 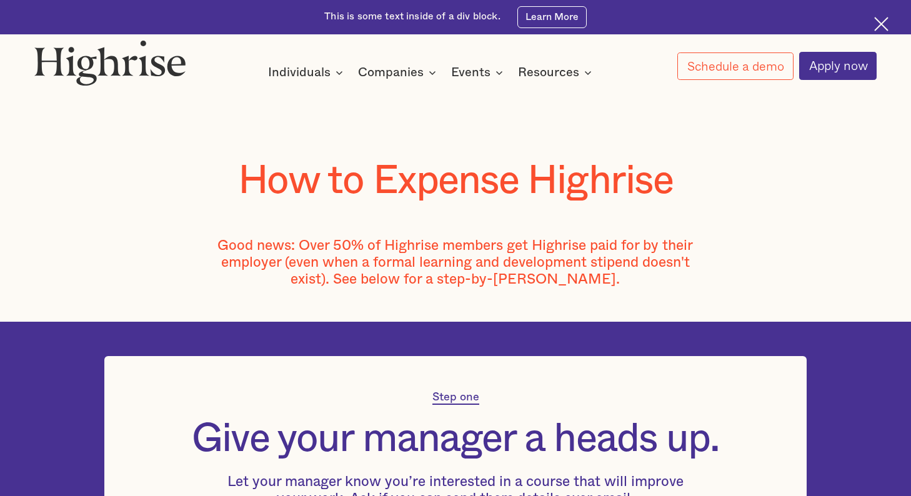 I want to click on img: Cross icon, so click(x=881, y=24).